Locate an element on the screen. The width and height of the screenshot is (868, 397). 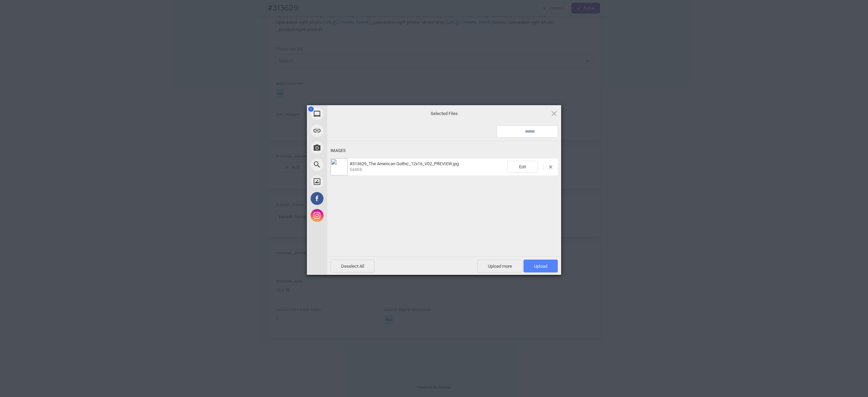
span: Deselect All is located at coordinates (353, 266).